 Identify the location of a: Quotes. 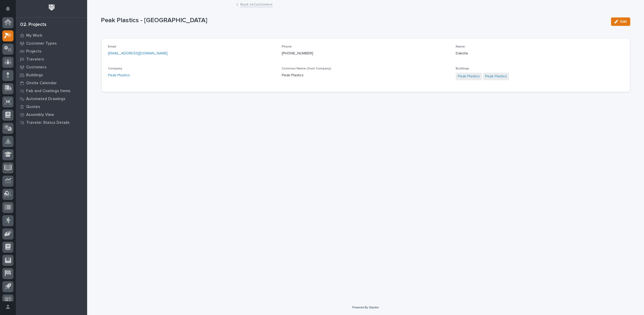
(51, 107).